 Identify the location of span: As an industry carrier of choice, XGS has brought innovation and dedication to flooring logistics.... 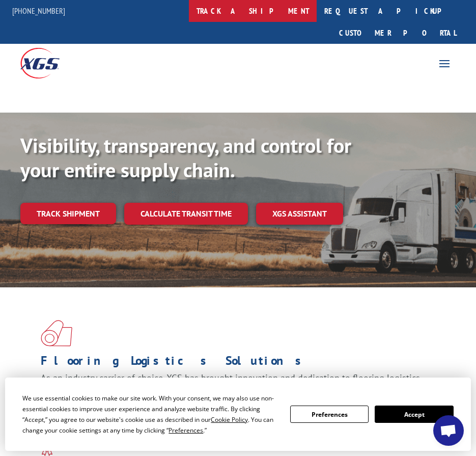
(230, 383).